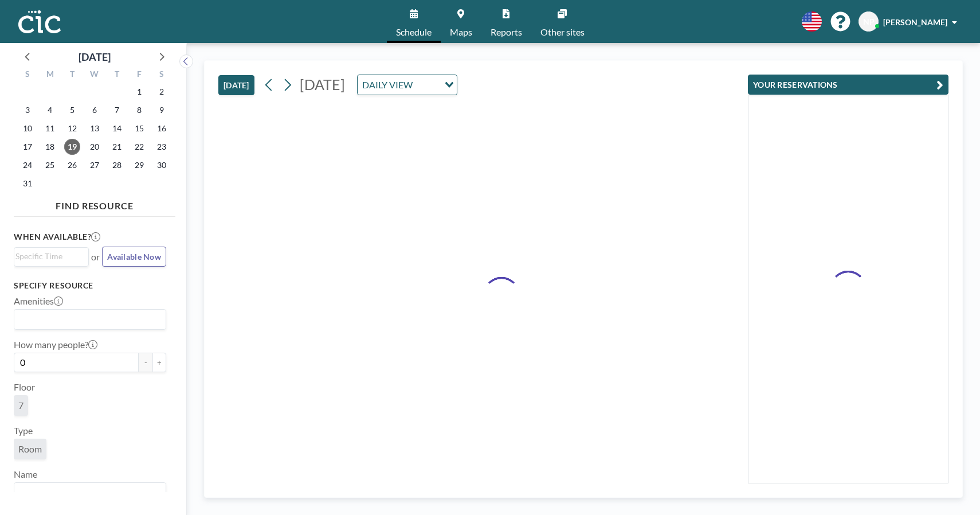 The width and height of the screenshot is (980, 515). What do you see at coordinates (117, 128) in the screenshot?
I see `span: Thursday, August 14, 2025` at bounding box center [117, 128].